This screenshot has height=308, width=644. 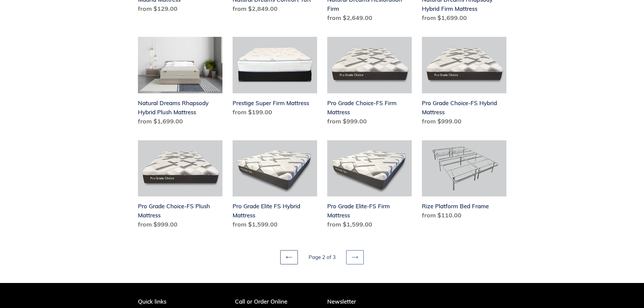 I want to click on li: Page 2 of 3, so click(x=322, y=258).